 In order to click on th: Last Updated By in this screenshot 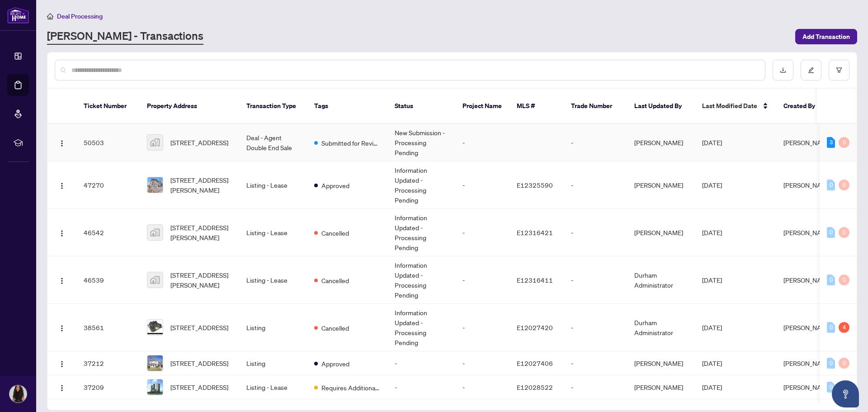, I will do `click(661, 106)`.